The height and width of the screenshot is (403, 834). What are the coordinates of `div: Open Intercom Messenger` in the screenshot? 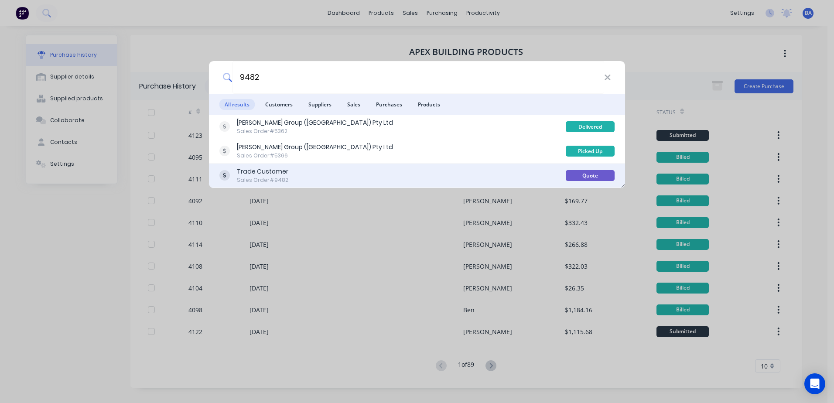 It's located at (815, 384).